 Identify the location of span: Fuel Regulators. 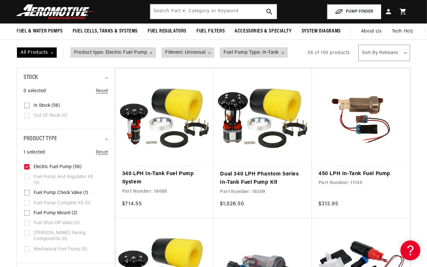
(167, 31).